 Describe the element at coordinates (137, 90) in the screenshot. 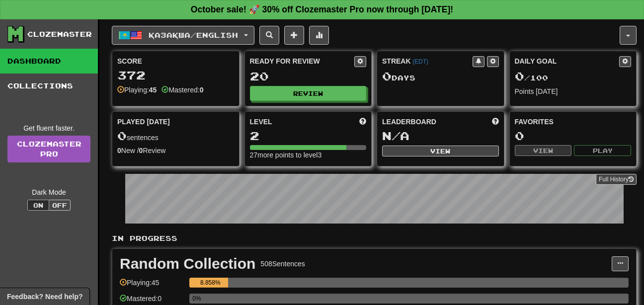

I see `div: Playing:` at that location.